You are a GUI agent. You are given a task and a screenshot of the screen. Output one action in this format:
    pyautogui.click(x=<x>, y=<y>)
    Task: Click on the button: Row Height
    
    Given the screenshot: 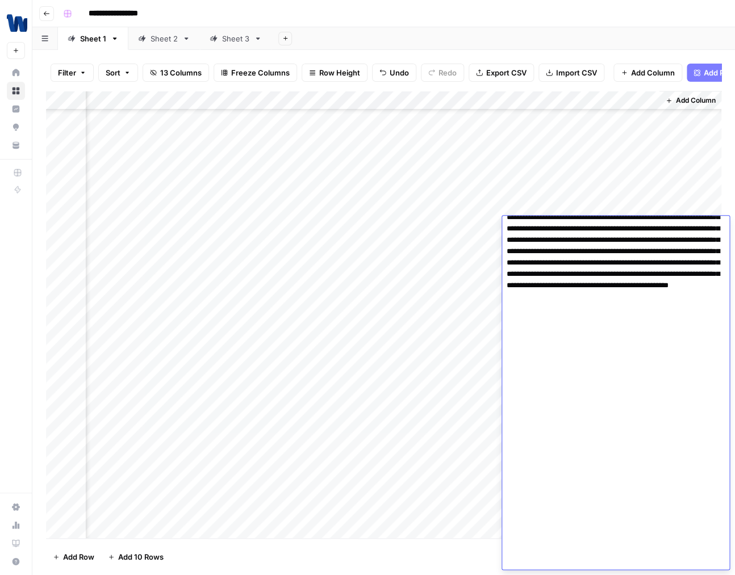 What is the action you would take?
    pyautogui.click(x=334, y=73)
    